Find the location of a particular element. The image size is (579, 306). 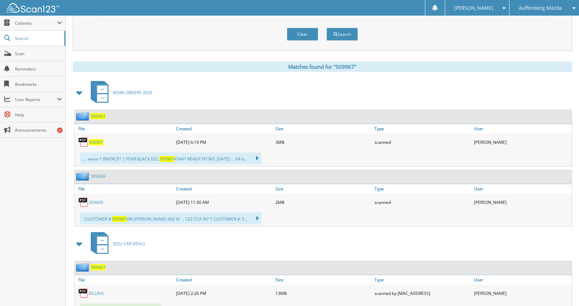

div: Matches found for "509967" is located at coordinates (322, 67).